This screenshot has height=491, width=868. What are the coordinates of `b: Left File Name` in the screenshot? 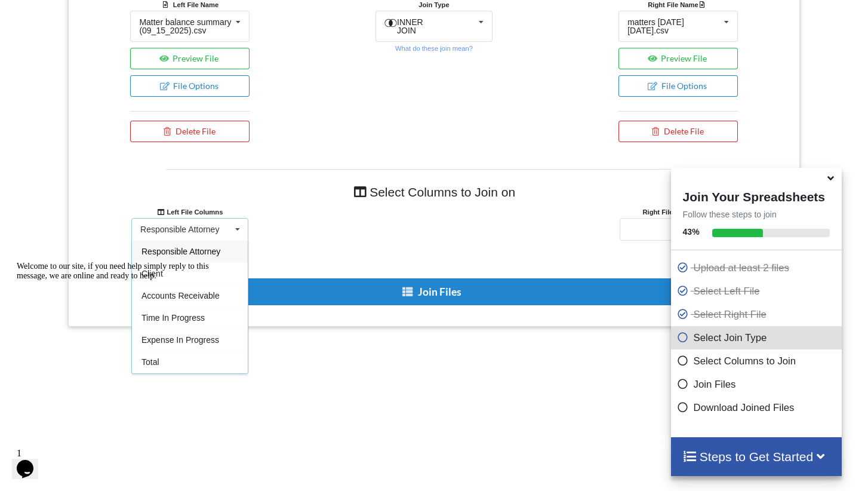 It's located at (196, 5).